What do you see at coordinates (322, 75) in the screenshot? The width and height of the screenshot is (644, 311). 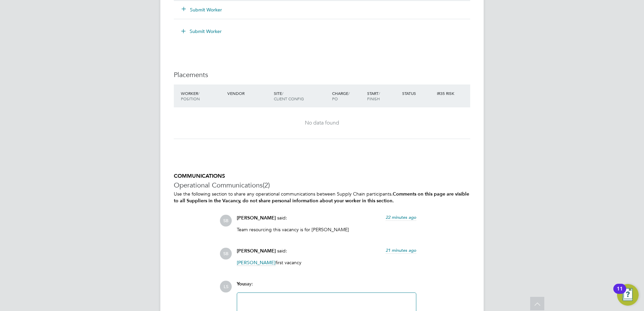 I see `h3: Placements` at bounding box center [322, 75].